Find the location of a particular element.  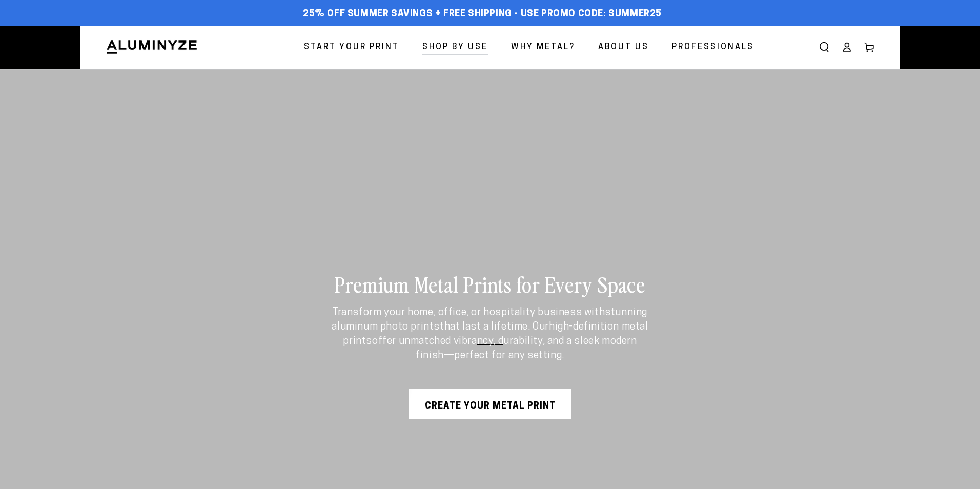

strong: high-definition metal prints is located at coordinates (495, 335).